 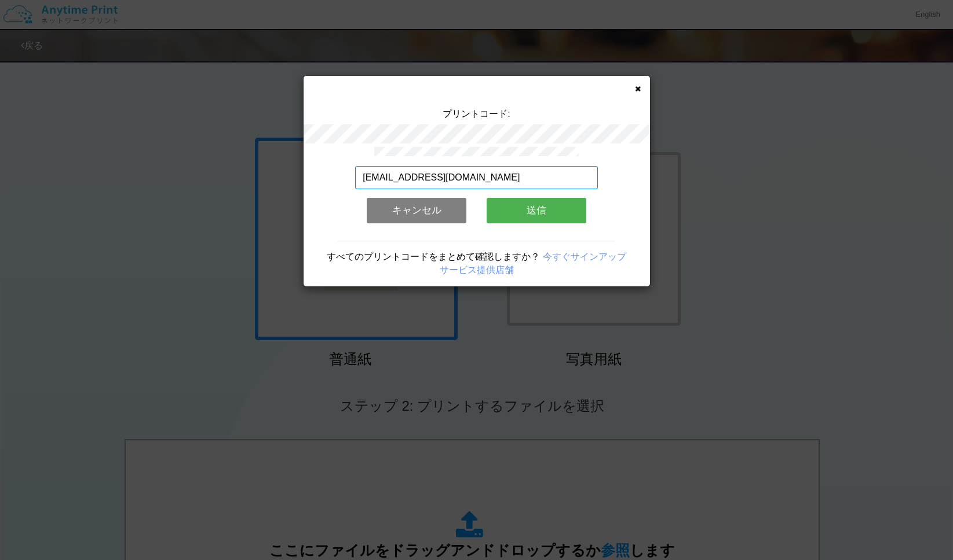 I want to click on a: 今すぐサインアップ, so click(x=585, y=256).